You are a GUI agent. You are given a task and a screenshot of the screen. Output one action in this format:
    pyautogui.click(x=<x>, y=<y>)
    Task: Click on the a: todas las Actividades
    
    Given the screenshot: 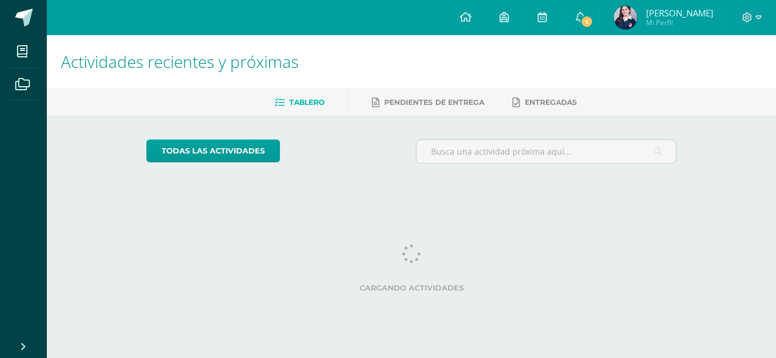 What is the action you would take?
    pyautogui.click(x=213, y=150)
    